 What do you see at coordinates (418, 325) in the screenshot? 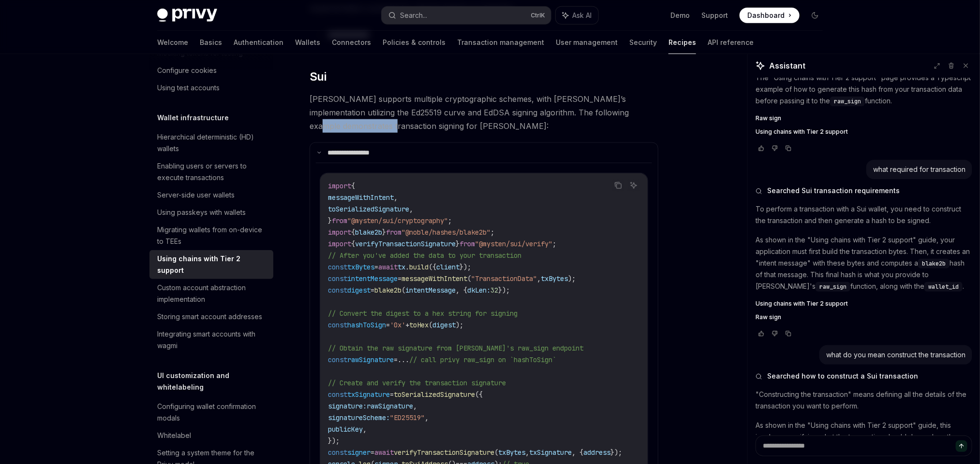
I see `span: toHex` at bounding box center [418, 325].